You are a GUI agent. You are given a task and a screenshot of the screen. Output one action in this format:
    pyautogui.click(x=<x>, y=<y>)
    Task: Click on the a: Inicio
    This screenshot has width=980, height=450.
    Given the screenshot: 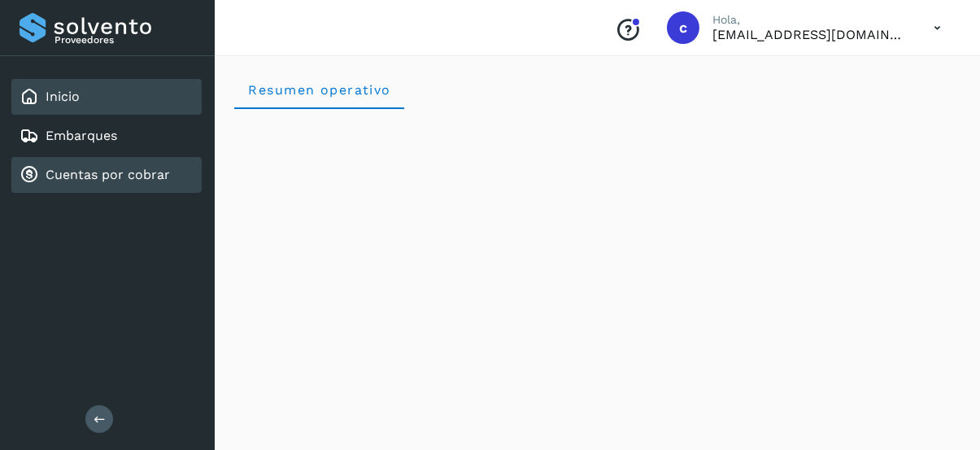 What is the action you would take?
    pyautogui.click(x=63, y=96)
    